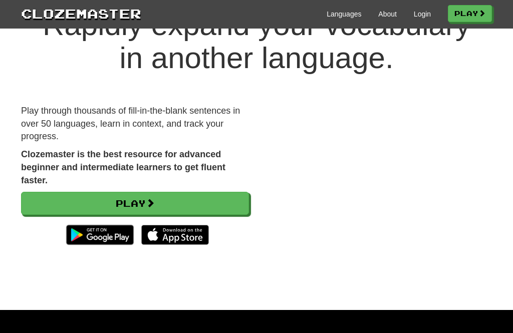 The height and width of the screenshot is (333, 513). Describe the element at coordinates (135, 124) in the screenshot. I see `p: Play through thousands of fill-in-the-blank sentences in over 50 languages, learn in context, and...` at that location.